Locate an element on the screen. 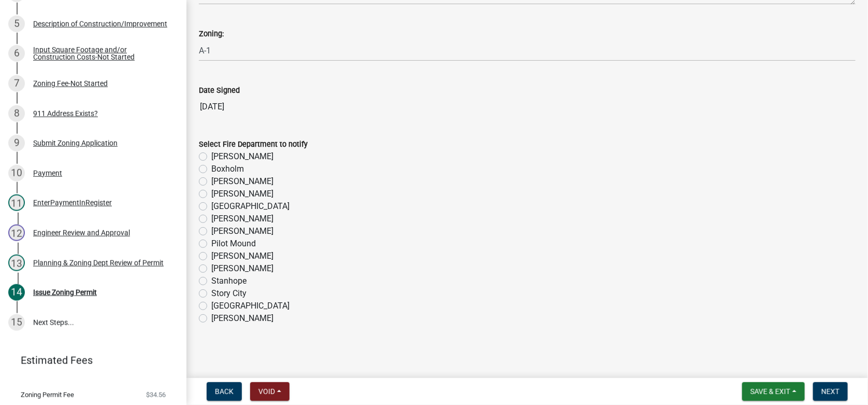 This screenshot has height=405, width=868. div: Planning & Zoning Dept Review of Permit is located at coordinates (99, 263).